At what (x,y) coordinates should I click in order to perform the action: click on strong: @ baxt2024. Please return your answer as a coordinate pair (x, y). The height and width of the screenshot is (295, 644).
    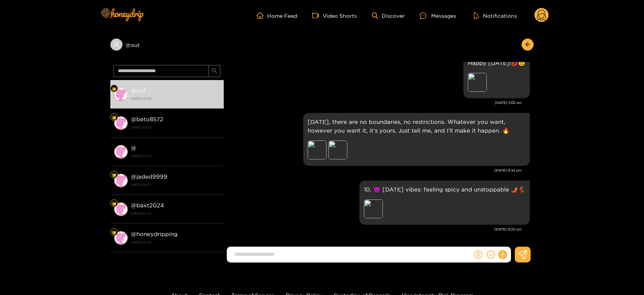
    Looking at the image, I should click on (148, 205).